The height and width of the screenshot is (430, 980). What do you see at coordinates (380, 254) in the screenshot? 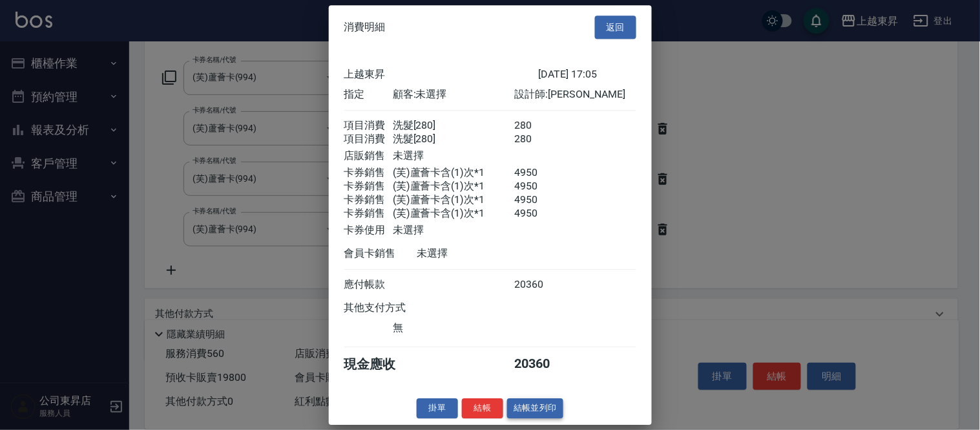
I see `div: 會員卡銷售` at bounding box center [380, 254].